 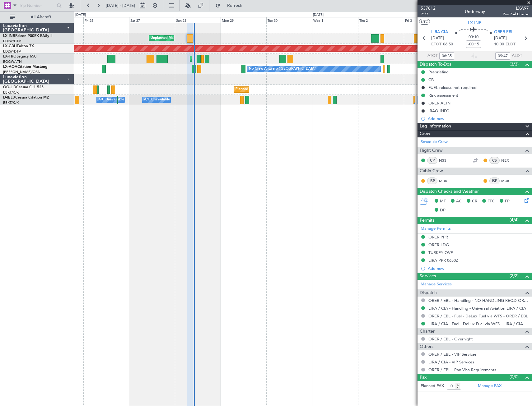 I want to click on div: Sat 27, so click(x=152, y=20).